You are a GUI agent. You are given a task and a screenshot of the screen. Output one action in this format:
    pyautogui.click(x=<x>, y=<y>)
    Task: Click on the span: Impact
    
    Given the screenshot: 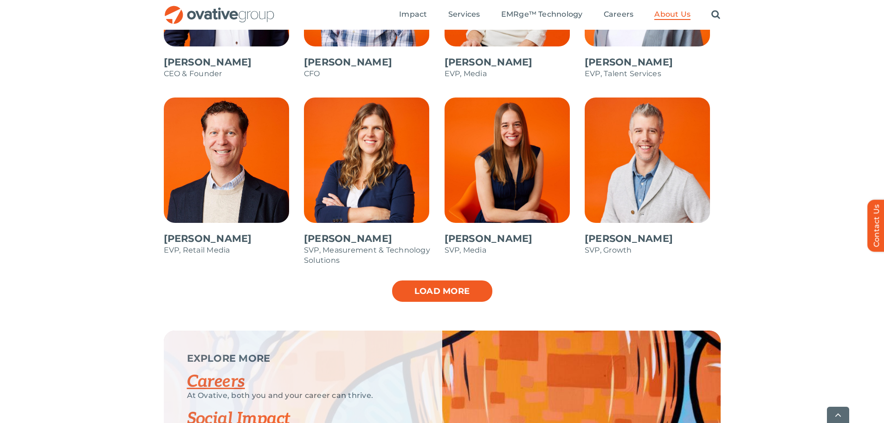 What is the action you would take?
    pyautogui.click(x=413, y=14)
    